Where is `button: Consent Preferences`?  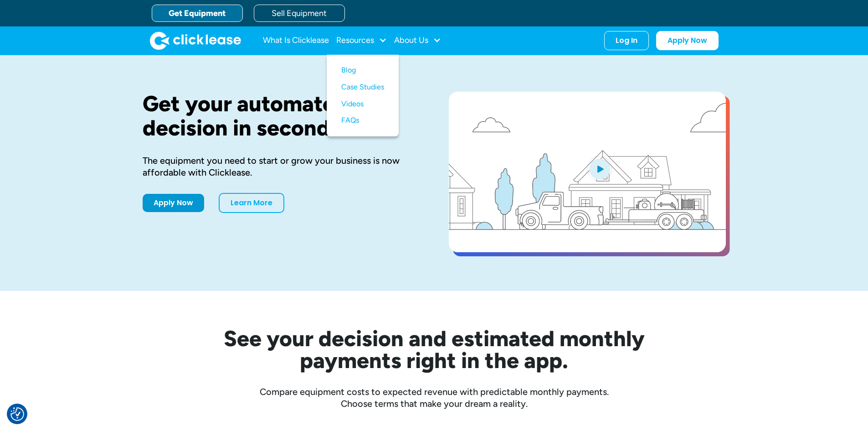
button: Consent Preferences is located at coordinates (17, 414).